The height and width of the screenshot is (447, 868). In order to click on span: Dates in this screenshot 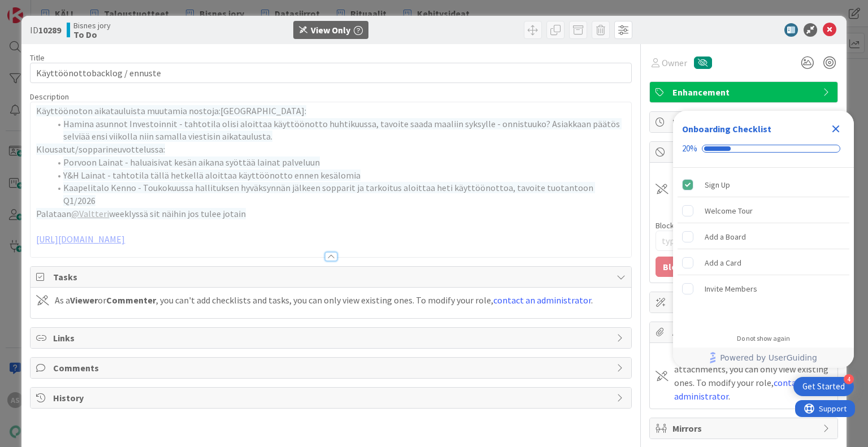, I will do `click(745, 122)`.